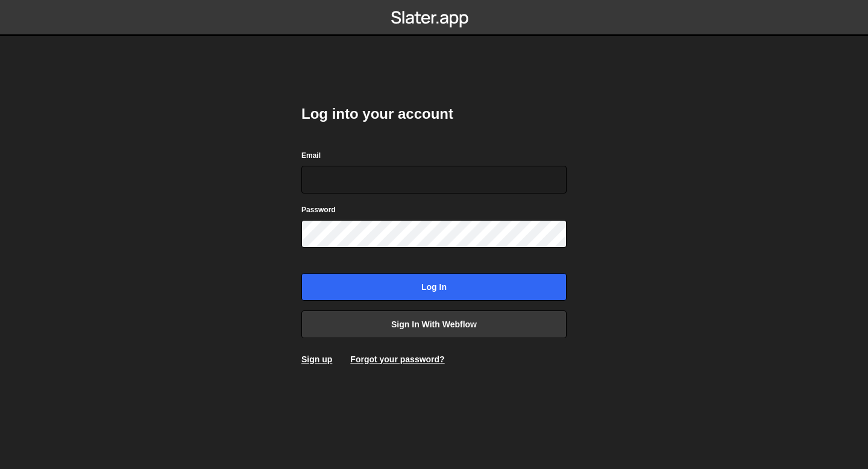 Image resolution: width=868 pixels, height=469 pixels. I want to click on a: Sign in with Webflow, so click(434, 324).